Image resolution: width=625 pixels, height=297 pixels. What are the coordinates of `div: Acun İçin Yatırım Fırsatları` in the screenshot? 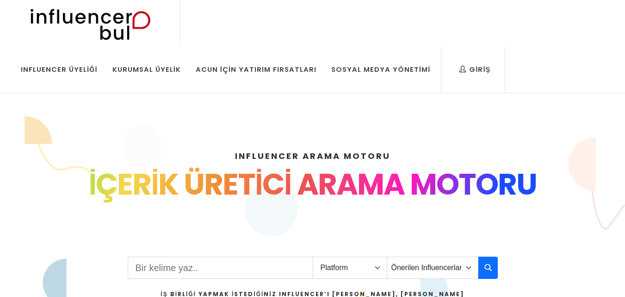 It's located at (256, 69).